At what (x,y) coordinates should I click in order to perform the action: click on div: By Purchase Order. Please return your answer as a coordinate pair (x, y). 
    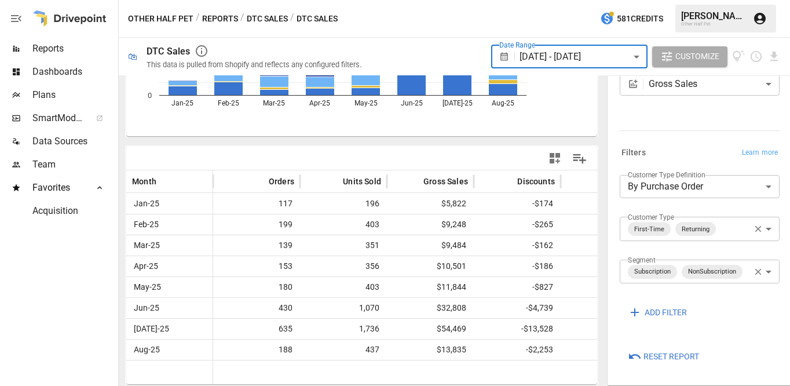
    Looking at the image, I should click on (699, 186).